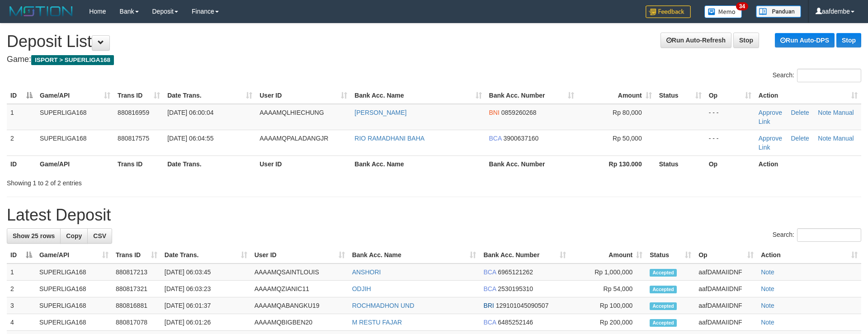  What do you see at coordinates (742, 7) in the screenshot?
I see `span: 34` at bounding box center [742, 7].